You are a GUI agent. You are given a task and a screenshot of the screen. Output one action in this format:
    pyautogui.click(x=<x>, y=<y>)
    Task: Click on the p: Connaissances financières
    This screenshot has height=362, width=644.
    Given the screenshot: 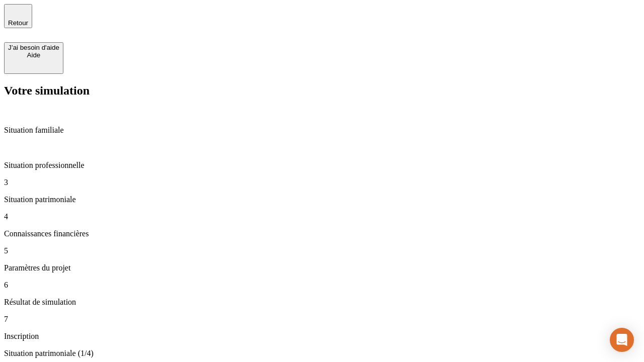 What is the action you would take?
    pyautogui.click(x=322, y=234)
    